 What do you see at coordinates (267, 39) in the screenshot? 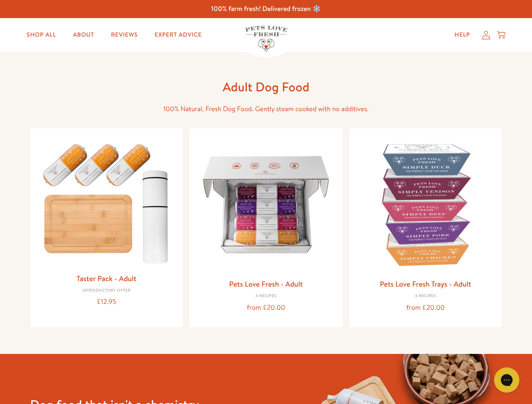
I see `img: Pets Love Fresh` at bounding box center [267, 39].